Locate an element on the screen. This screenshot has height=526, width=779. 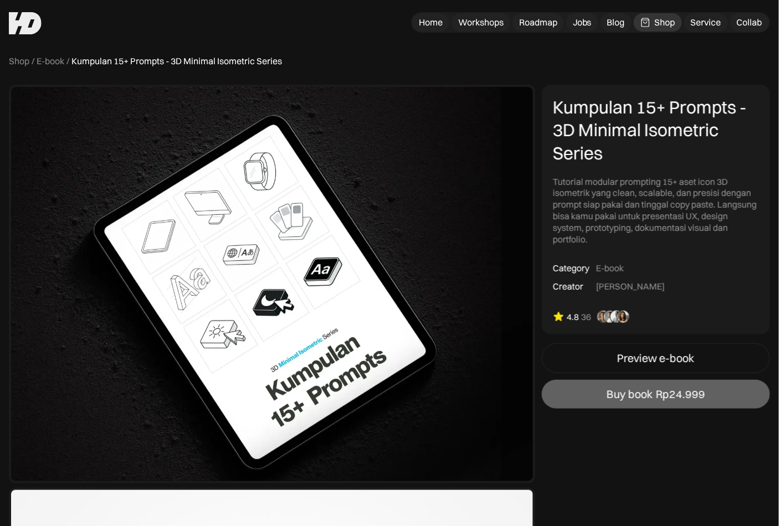
div: Creator is located at coordinates (568, 286).